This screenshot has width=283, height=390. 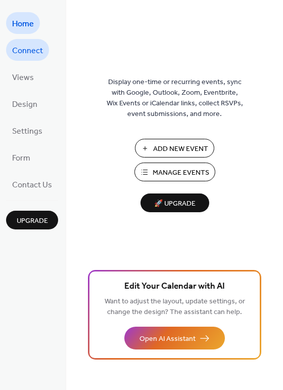 What do you see at coordinates (175, 286) in the screenshot?
I see `span: Edit Your Calendar with AI` at bounding box center [175, 286].